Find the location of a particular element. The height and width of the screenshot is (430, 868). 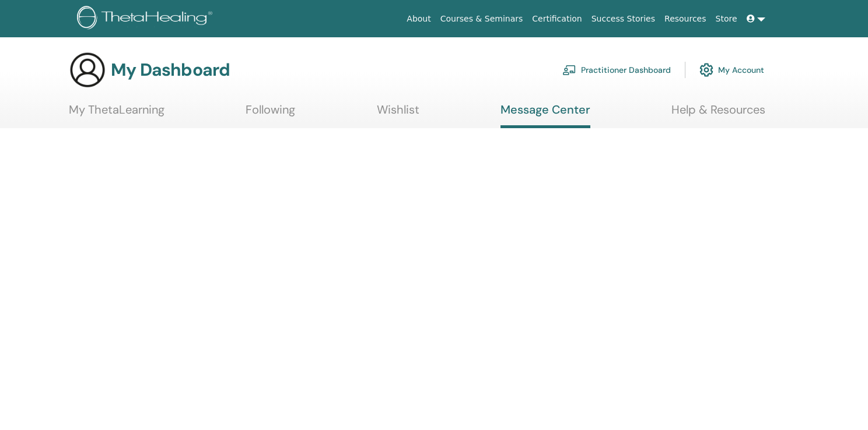

a: Wishlist is located at coordinates (398, 113).